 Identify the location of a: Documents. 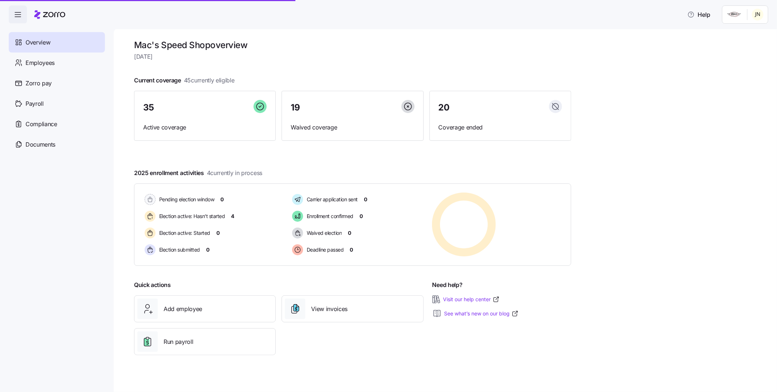
(57, 144).